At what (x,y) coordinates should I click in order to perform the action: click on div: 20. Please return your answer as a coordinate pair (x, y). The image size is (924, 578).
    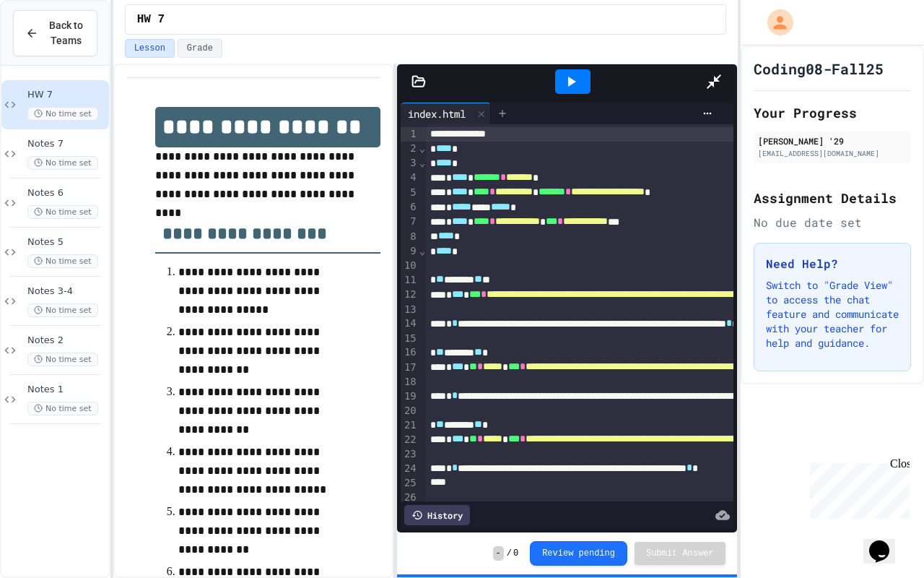
    Looking at the image, I should click on (409, 411).